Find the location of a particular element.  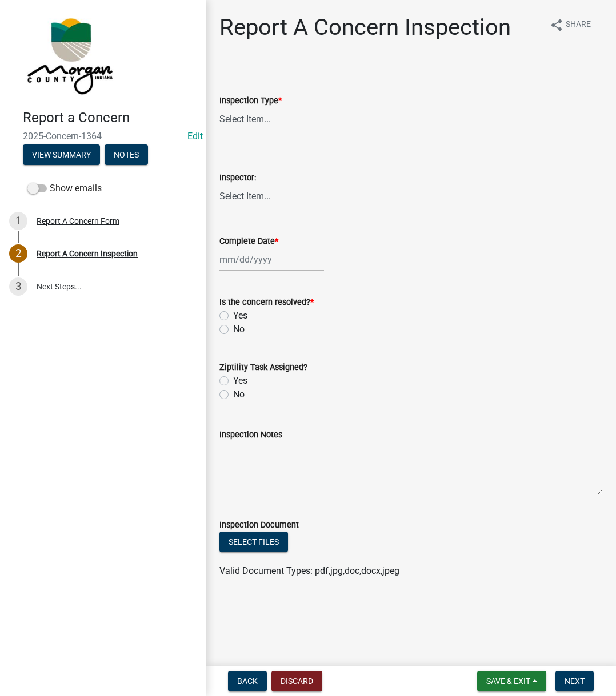

a: Edit is located at coordinates (195, 136).